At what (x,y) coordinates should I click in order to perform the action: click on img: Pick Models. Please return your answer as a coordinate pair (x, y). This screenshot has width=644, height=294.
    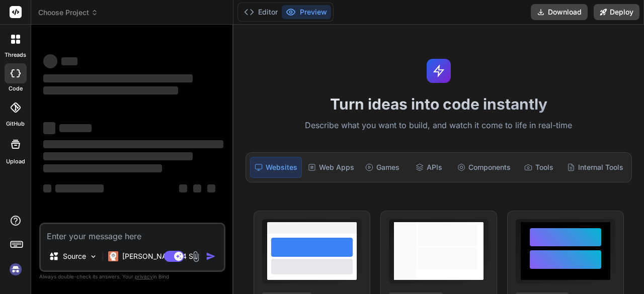
    Looking at the image, I should click on (93, 256).